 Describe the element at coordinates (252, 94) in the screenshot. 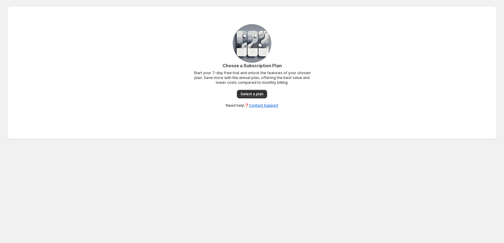

I see `span: Select a plan` at that location.